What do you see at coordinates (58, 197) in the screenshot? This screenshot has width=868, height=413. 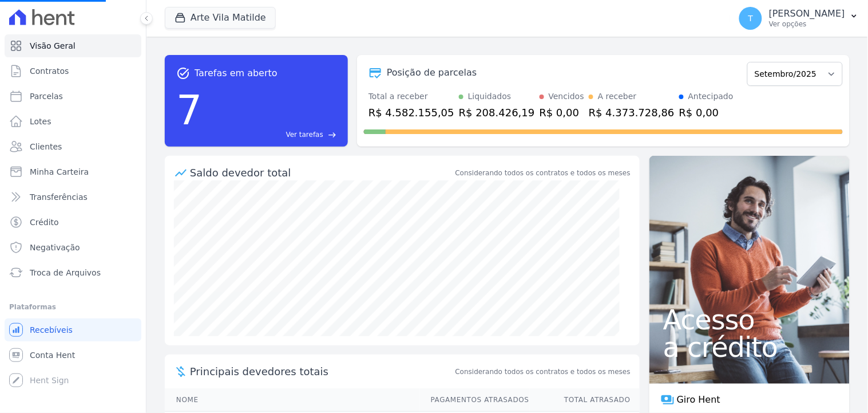 I see `span: Transferências` at bounding box center [58, 197].